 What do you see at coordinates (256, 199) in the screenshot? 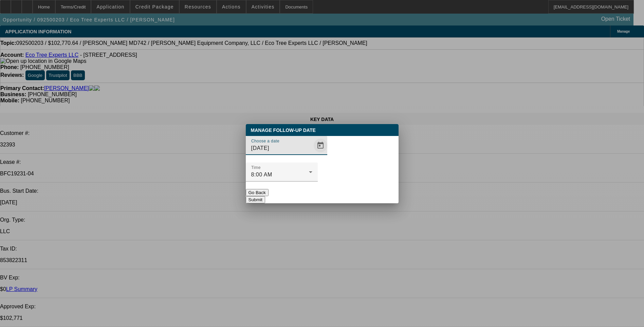
I see `button: Submit` at bounding box center [256, 199].